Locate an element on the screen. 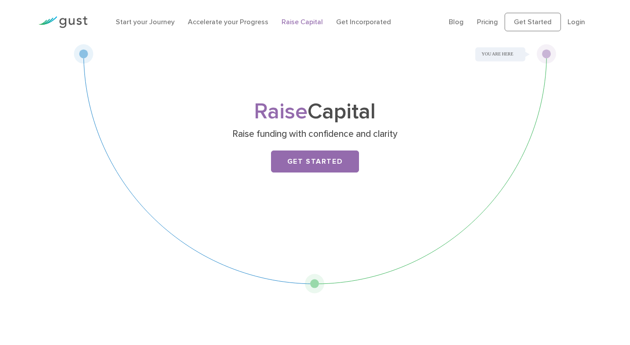 This screenshot has width=630, height=345. a: Login is located at coordinates (576, 22).